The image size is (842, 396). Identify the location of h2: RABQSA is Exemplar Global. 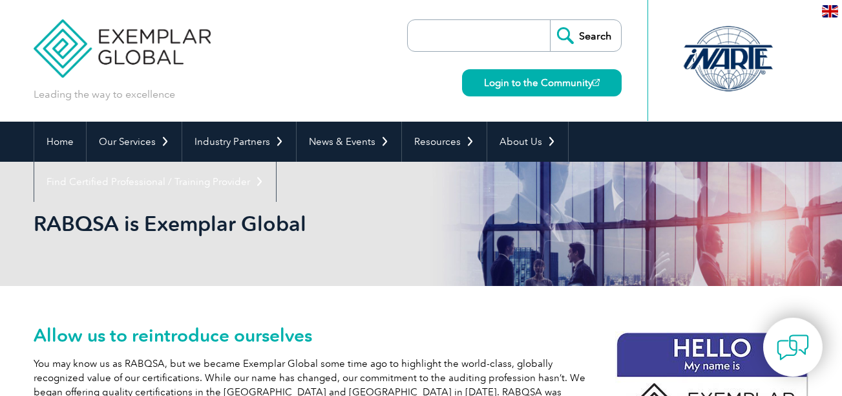
(305, 224).